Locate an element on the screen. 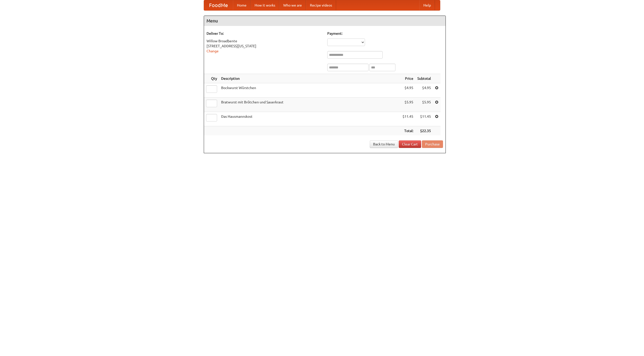 This screenshot has height=356, width=644. a: Who we are is located at coordinates (292, 5).